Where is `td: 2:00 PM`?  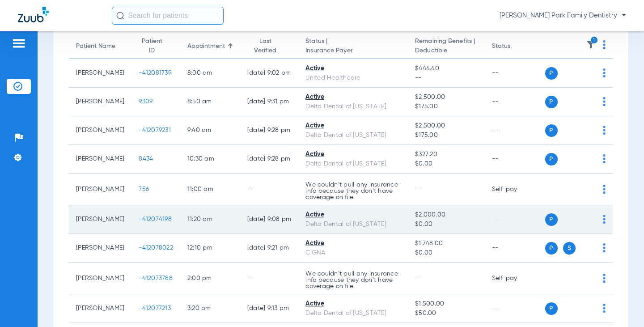
td: 2:00 PM is located at coordinates (210, 278).